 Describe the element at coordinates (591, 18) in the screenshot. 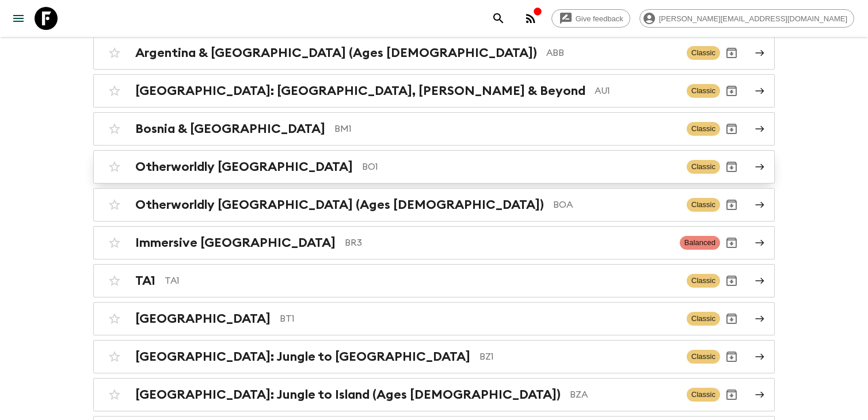

I see `a: Give feedback` at that location.